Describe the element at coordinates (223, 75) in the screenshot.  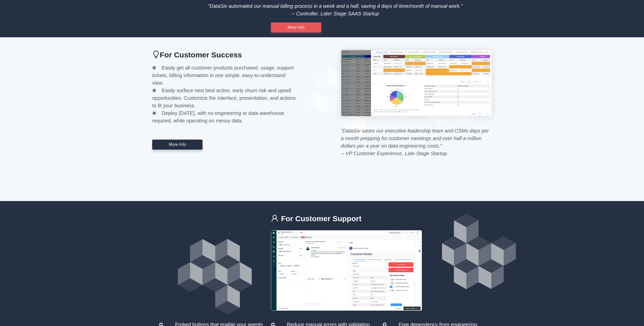
I see `span: Easily get all customer products purchased, usage, support tickets, billing information in one si...` at that location.